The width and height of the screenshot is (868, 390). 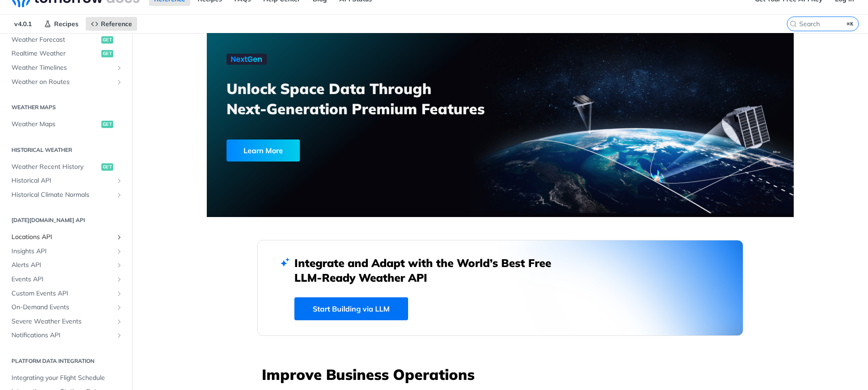 I want to click on button: Show subpages for Custom Events API, so click(x=119, y=294).